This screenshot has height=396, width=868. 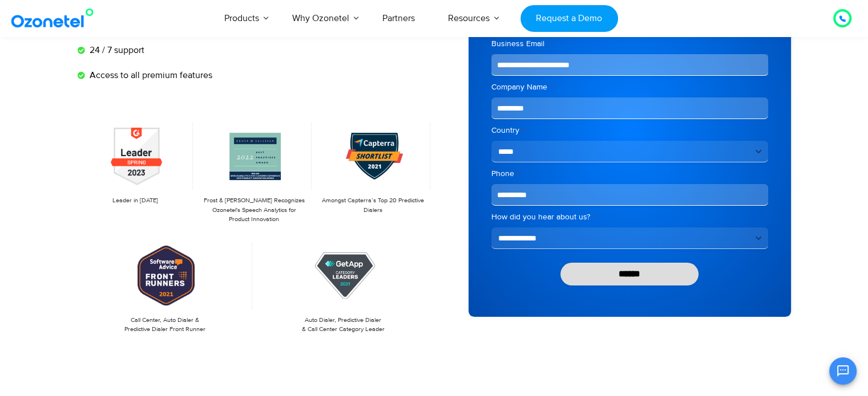 I want to click on span: 24 / 7 support, so click(x=115, y=50).